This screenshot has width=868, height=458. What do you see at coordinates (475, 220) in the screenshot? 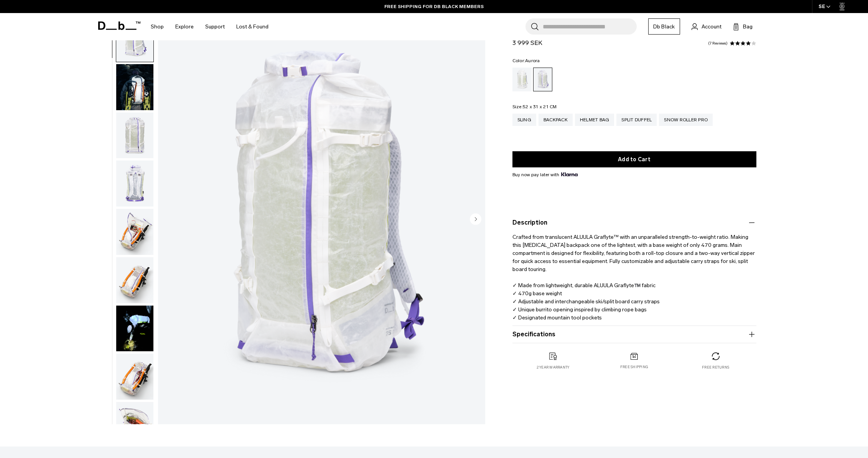
I see `button: Next slide` at bounding box center [475, 220].